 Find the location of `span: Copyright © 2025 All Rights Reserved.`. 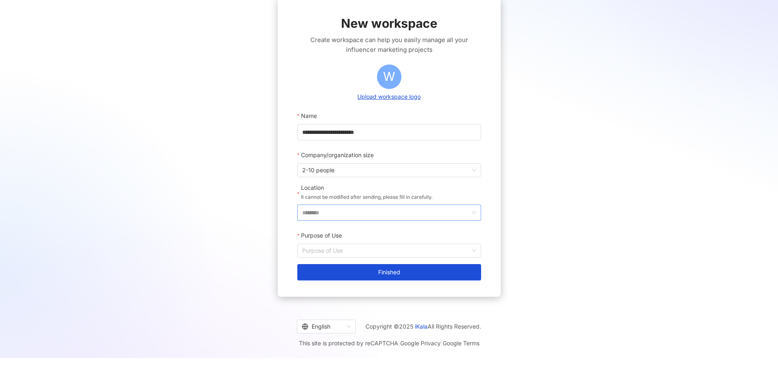

span: Copyright © 2025 All Rights Reserved. is located at coordinates (423, 327).